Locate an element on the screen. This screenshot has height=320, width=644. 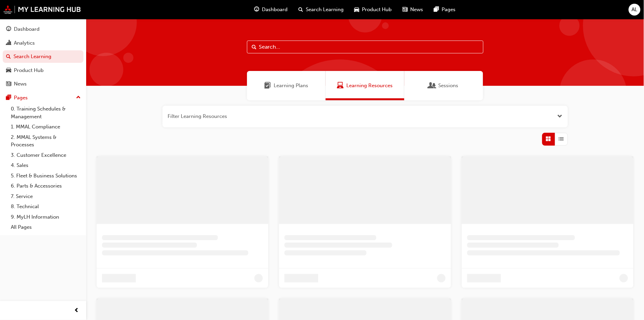
a: SessionsSessions is located at coordinates (443, 86).